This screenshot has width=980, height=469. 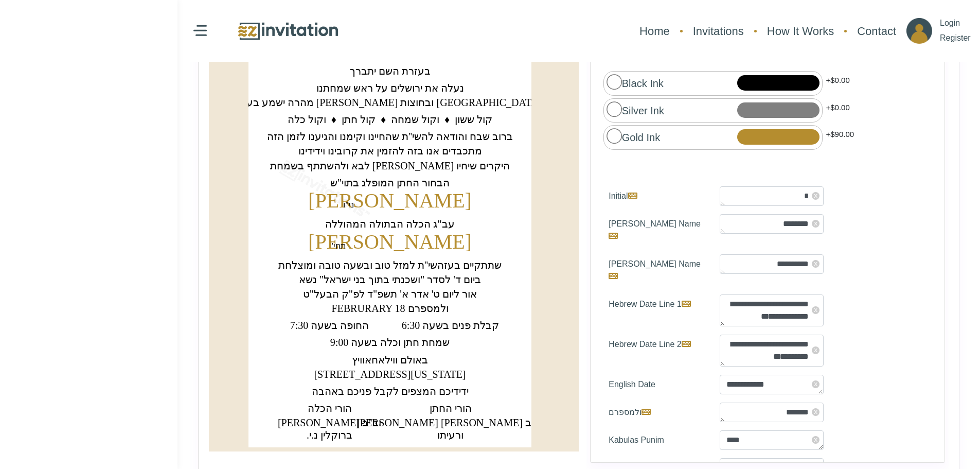 What do you see at coordinates (390, 137) in the screenshot?
I see `text: ‏ברוב שבח והודאה להשי''ת שהחיינו וקימנו והגיענו לזמן הזה‏` at bounding box center [390, 137].